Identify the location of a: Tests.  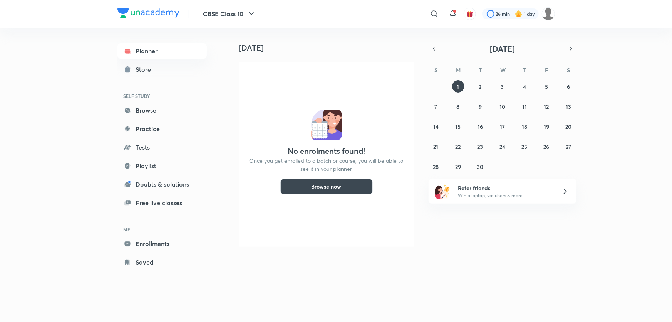
(162, 147).